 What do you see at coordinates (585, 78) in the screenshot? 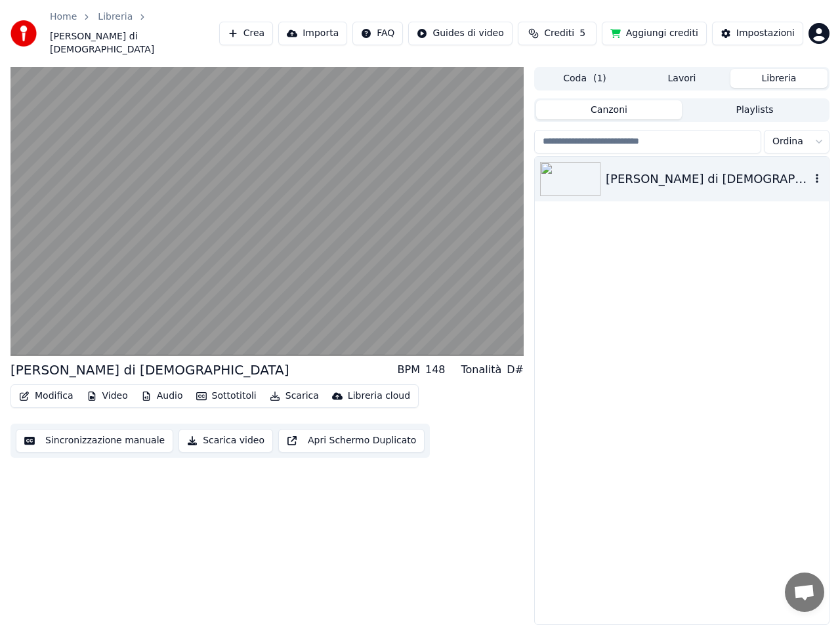
I see `button: Coda` at bounding box center [585, 78].